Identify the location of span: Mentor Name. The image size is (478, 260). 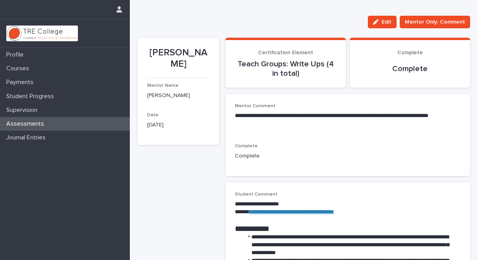
(163, 86).